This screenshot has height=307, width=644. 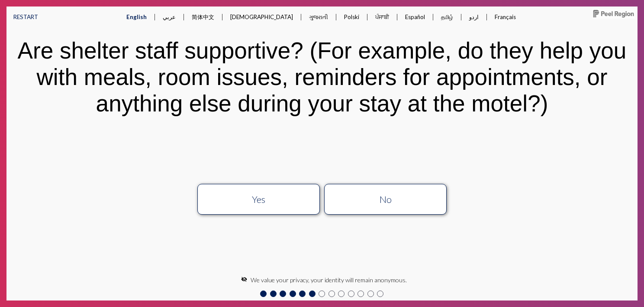 I want to click on div: Are shelter staff supportive? (For example, do they help you with meals, room issues, reminders f..., so click(x=322, y=77).